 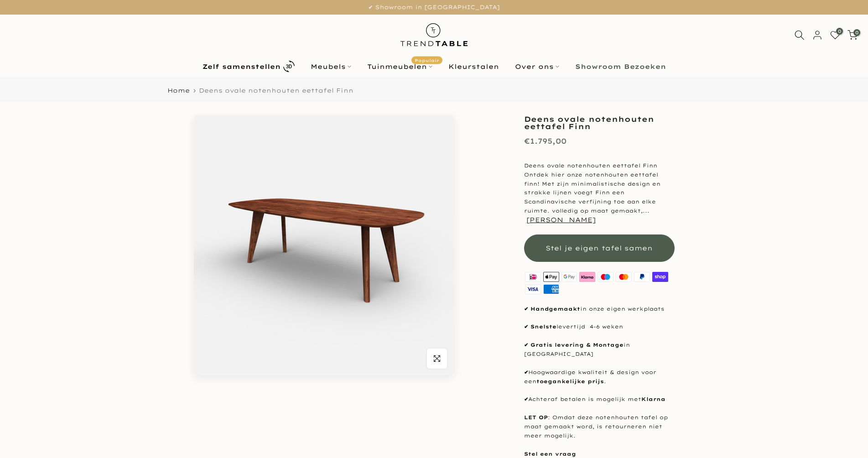 I want to click on p: levertijd 4-6 weken, so click(x=600, y=327).